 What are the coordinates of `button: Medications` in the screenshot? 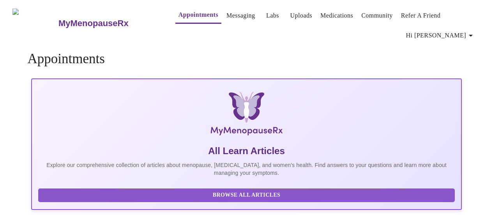 It's located at (337, 16).